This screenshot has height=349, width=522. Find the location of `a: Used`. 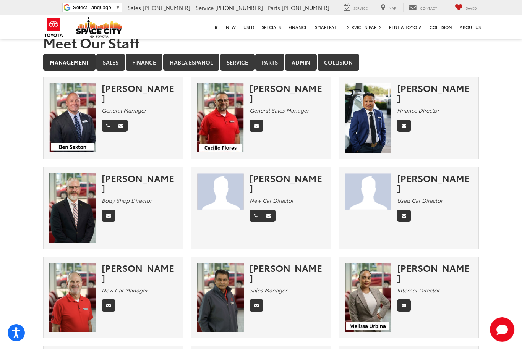

a: Used is located at coordinates (249, 27).